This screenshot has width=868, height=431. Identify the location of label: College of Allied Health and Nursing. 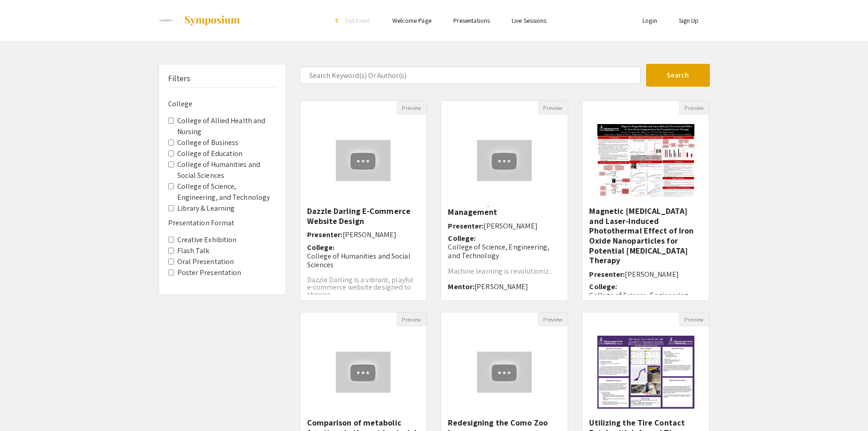
(227, 126).